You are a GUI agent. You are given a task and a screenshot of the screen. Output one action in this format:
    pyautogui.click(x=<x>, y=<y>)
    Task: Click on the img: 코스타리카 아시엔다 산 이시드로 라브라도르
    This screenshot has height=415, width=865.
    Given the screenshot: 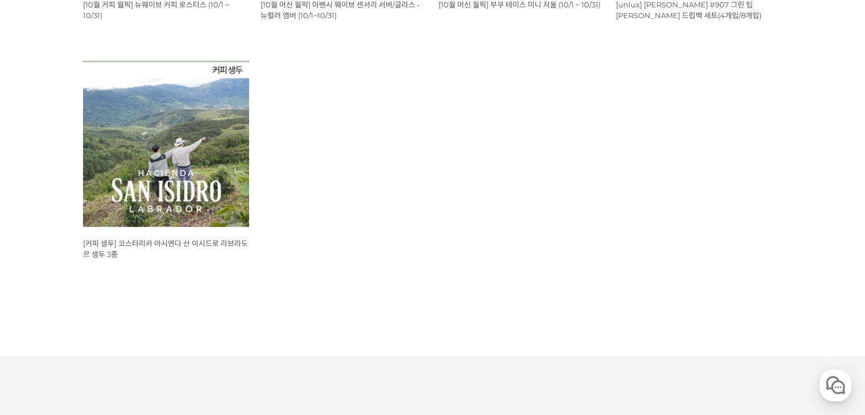 What is the action you would take?
    pyautogui.click(x=166, y=144)
    